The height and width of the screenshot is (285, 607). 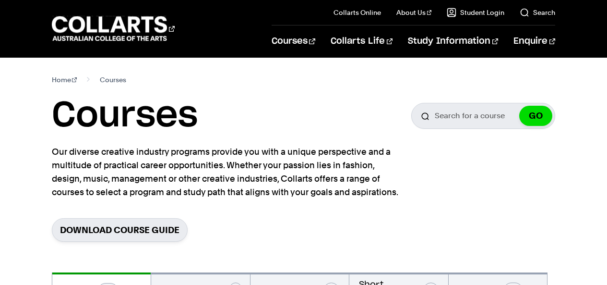 What do you see at coordinates (414, 12) in the screenshot?
I see `a: About Us` at bounding box center [414, 12].